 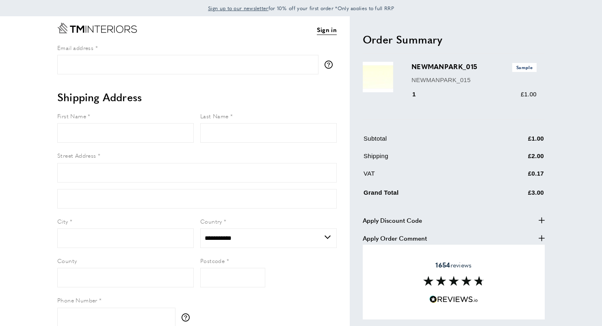 What do you see at coordinates (453, 265) in the screenshot?
I see `span: reviews` at bounding box center [453, 265].